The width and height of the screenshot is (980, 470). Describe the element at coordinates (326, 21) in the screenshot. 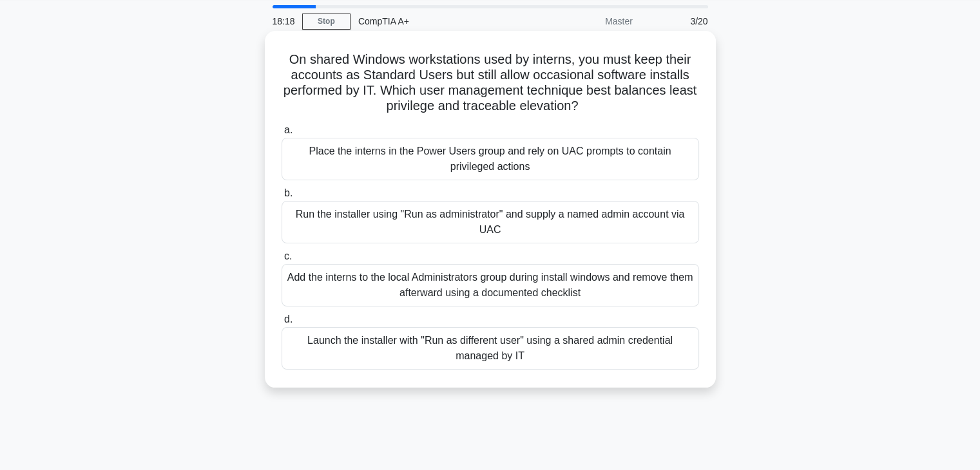

I see `a: Stop` at that location.